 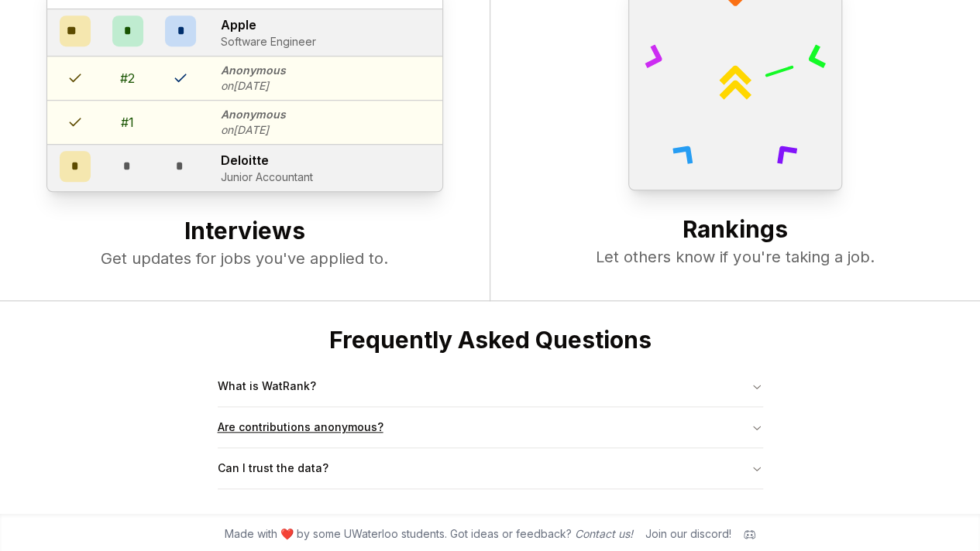 I want to click on div: # 2, so click(x=127, y=78).